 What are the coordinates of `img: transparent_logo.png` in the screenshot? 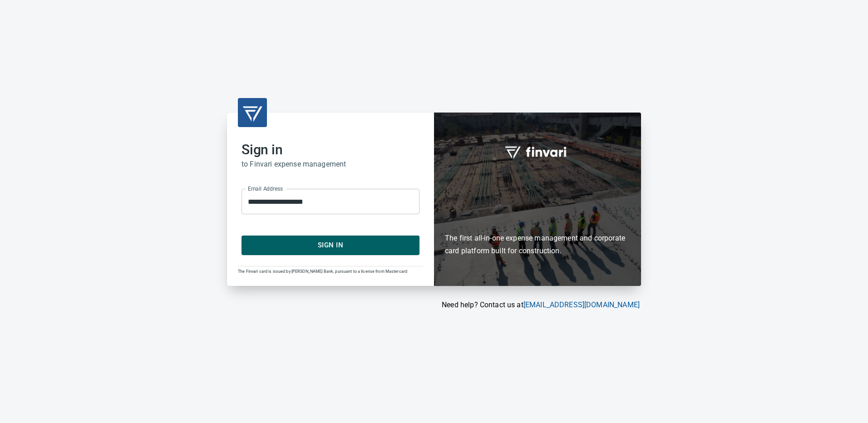 It's located at (252, 113).